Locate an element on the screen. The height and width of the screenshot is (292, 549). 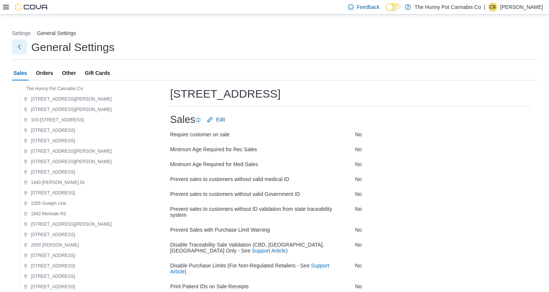
input: Dark Mode is located at coordinates (393, 7).